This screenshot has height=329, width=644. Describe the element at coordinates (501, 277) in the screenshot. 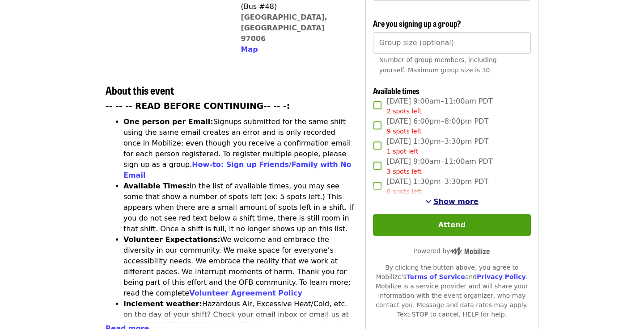

I see `a: Privacy Policy` at that location.